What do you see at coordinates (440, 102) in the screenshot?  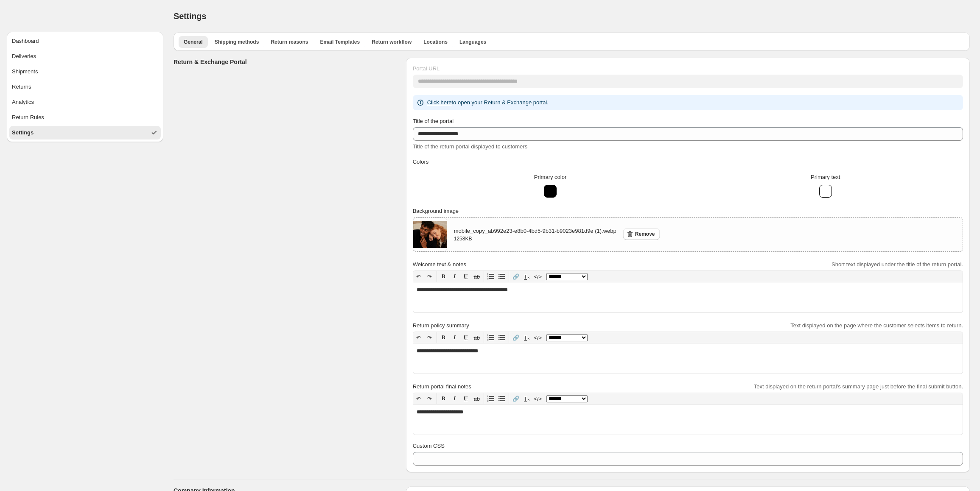 I see `a: Click here` at bounding box center [440, 102].